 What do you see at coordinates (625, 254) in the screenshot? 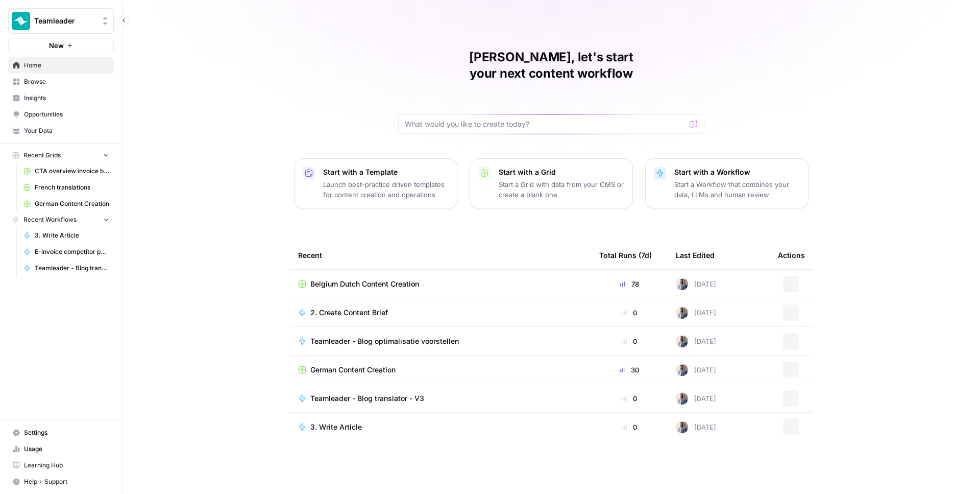
I see `div: Total Runs (7d)` at bounding box center [625, 254].